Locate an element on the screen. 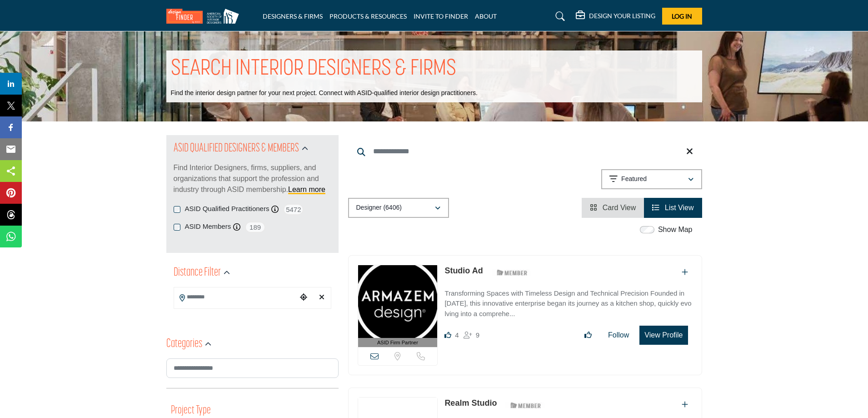 Image resolution: width=868 pixels, height=418 pixels. label: ASID Qualified Practitioners is located at coordinates (228, 209).